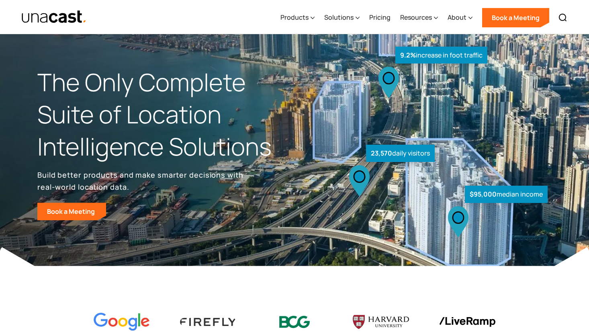  I want to click on a: home, so click(54, 17).